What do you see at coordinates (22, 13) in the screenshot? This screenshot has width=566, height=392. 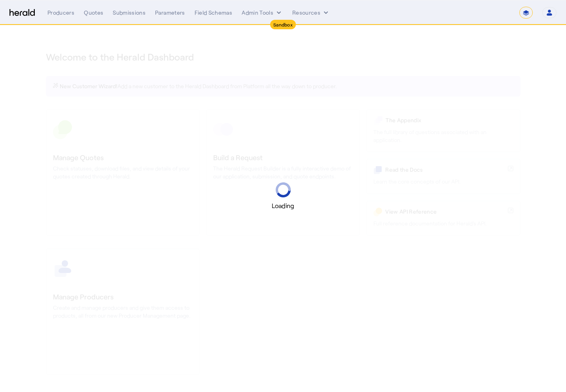 I see `img: Herald Logo` at bounding box center [22, 13].